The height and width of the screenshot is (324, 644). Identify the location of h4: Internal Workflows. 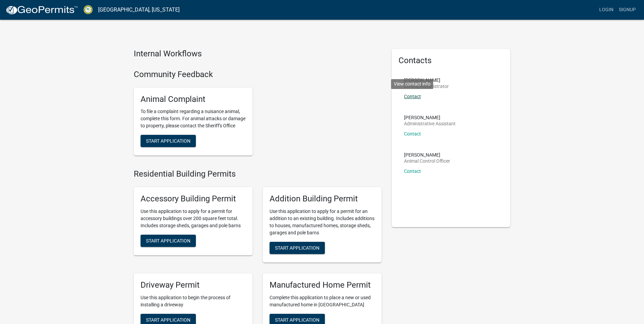
(257, 53).